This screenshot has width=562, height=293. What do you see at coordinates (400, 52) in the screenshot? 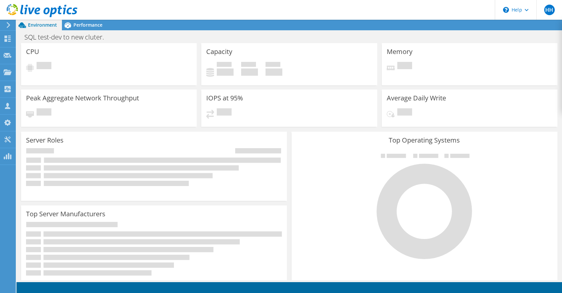
I see `h3: Memory` at bounding box center [400, 52].